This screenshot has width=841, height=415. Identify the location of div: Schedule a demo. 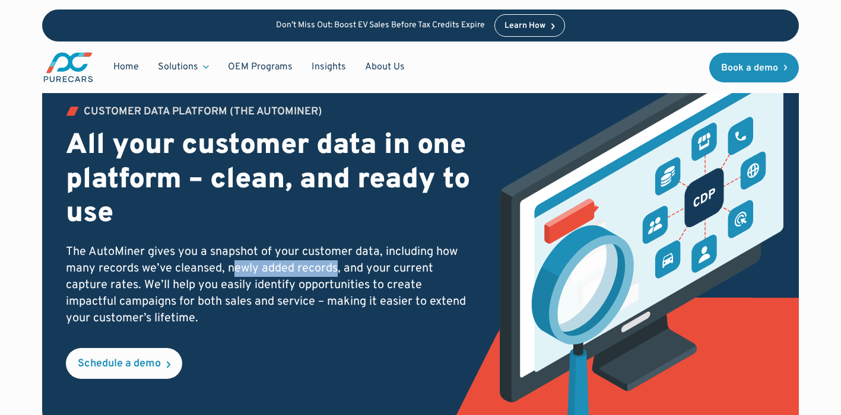
(119, 364).